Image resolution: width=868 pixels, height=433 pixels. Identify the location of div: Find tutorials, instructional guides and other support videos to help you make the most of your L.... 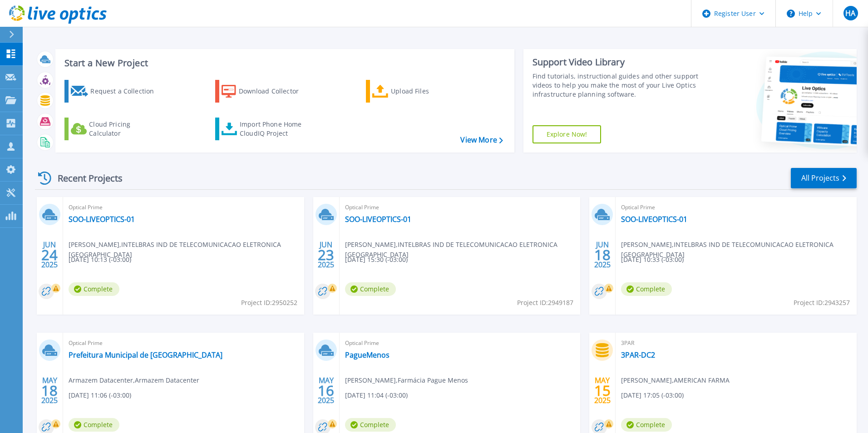
(618, 85).